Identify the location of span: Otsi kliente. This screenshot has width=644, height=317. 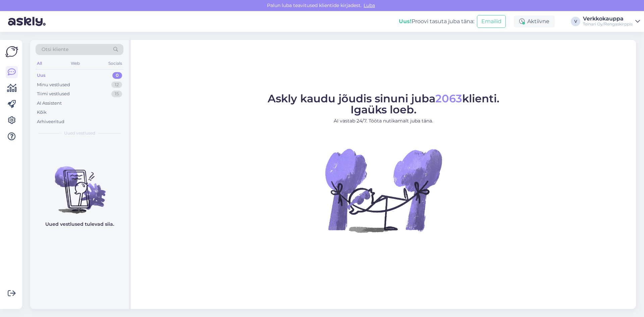
(55, 49).